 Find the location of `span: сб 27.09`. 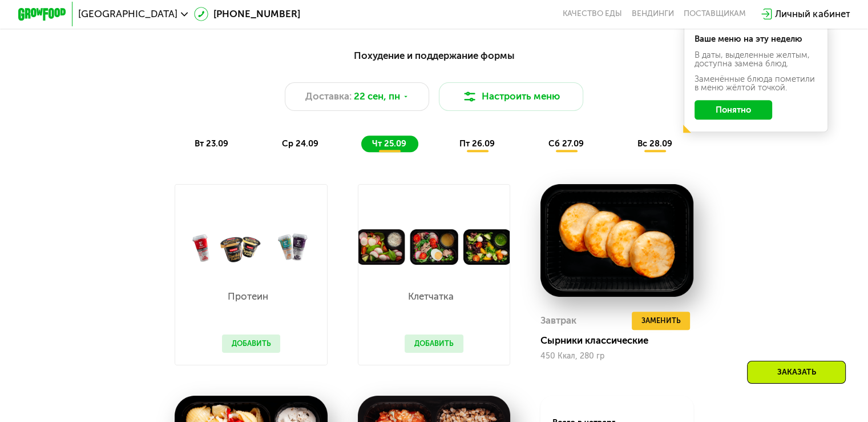

span: сб 27.09 is located at coordinates (566, 144).